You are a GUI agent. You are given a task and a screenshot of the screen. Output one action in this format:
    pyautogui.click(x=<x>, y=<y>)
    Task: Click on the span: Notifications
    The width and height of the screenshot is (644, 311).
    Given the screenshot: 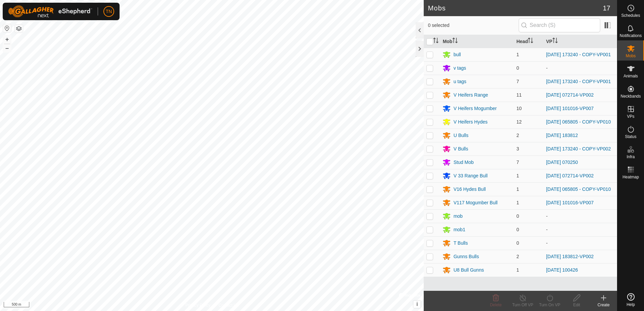 What is the action you would take?
    pyautogui.click(x=631, y=36)
    